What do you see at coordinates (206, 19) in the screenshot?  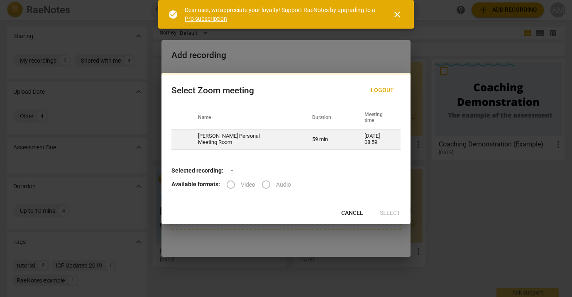 I see `a: Pro subscription` at bounding box center [206, 19].